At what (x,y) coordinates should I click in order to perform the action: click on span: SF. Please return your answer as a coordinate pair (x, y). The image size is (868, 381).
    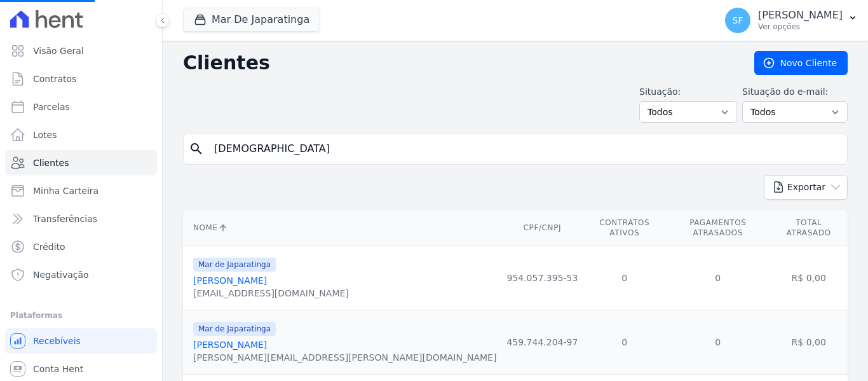
    Looking at the image, I should click on (738, 20).